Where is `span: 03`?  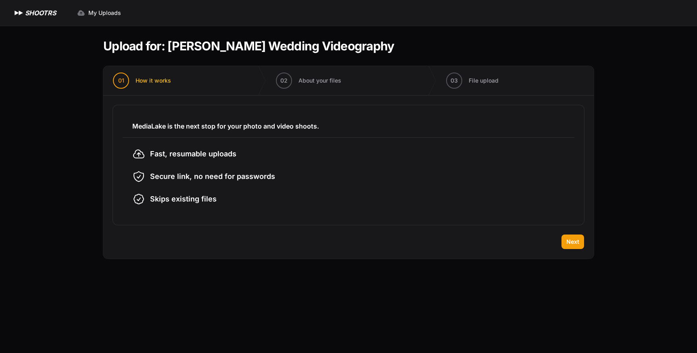 span: 03 is located at coordinates (454, 81).